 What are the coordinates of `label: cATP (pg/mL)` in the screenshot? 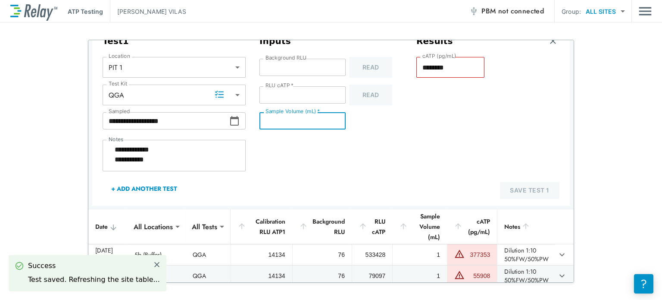 It's located at (439, 56).